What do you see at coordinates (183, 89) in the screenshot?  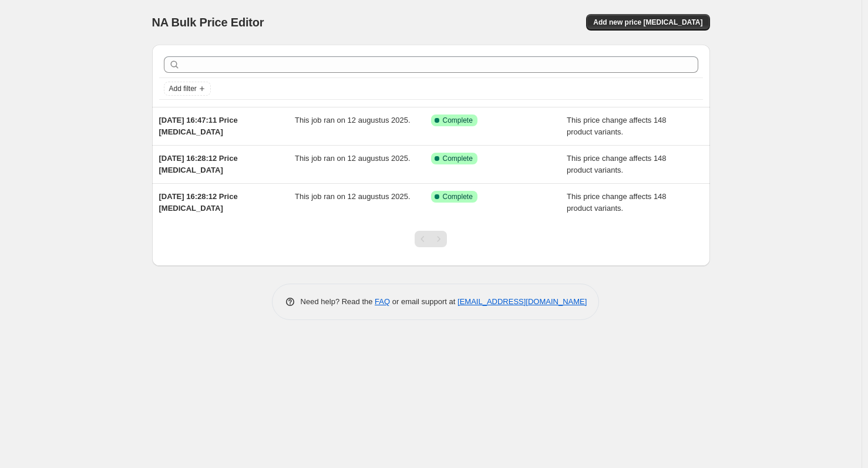 I see `span: Add filter` at bounding box center [183, 89].